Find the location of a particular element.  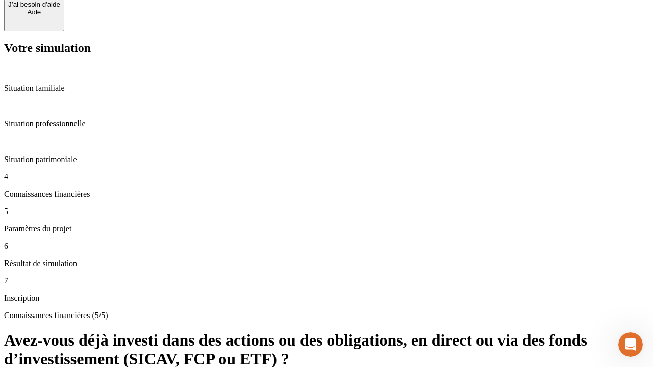

div: Aide is located at coordinates (34, 12).